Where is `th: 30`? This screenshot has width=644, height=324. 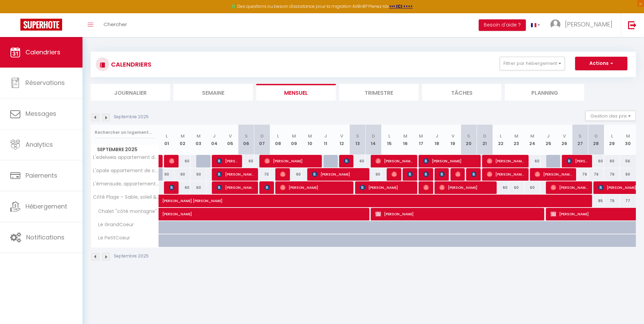 th: 30 is located at coordinates (628, 140).